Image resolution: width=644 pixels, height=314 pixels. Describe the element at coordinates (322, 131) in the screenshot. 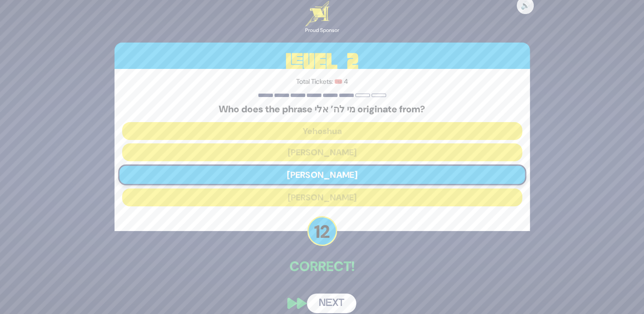

I see `button: Yehoshua` at that location.